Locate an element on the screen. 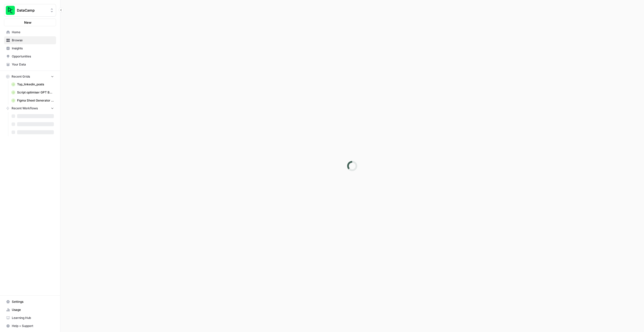 This screenshot has width=644, height=332. span: Your Data is located at coordinates (33, 65).